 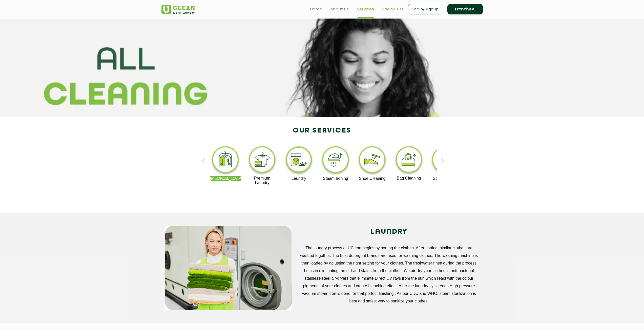 I want to click on a: Login/Signup, so click(x=426, y=9).